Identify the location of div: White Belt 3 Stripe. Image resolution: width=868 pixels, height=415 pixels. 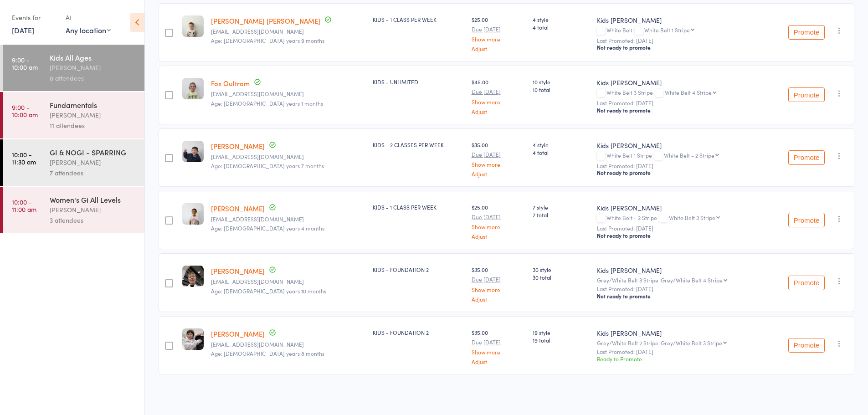
(692, 217).